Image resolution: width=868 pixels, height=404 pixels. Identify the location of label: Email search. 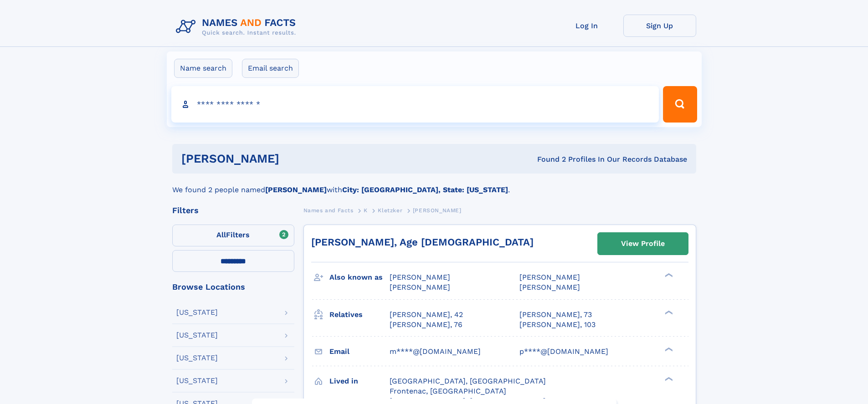
(270, 68).